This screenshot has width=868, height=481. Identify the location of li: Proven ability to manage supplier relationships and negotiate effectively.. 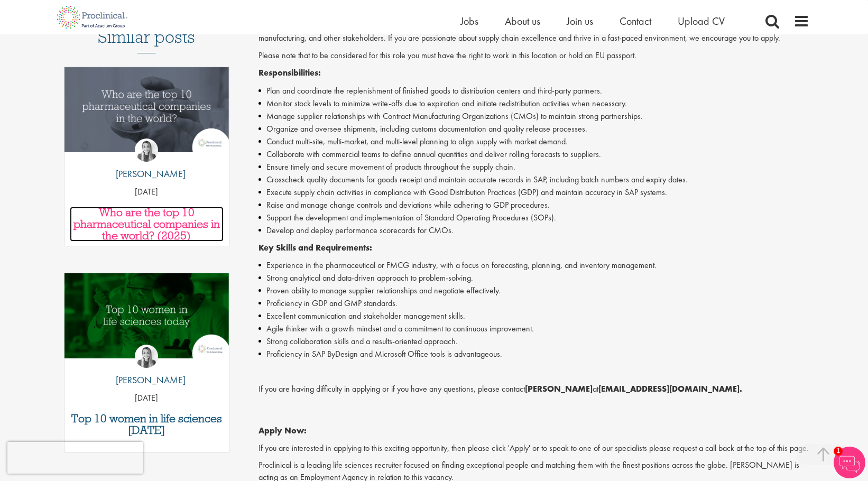
(534, 291).